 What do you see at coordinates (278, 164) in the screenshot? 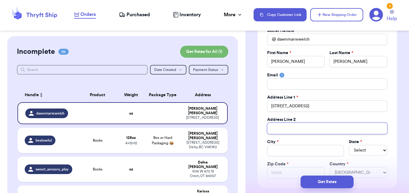
I see `label: Zip Code` at bounding box center [278, 164].